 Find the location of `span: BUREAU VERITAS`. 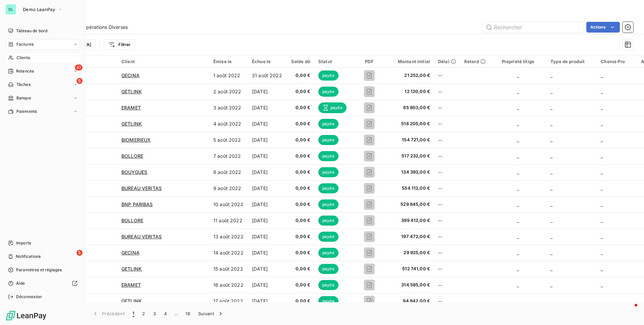

span: BUREAU VERITAS is located at coordinates (141, 236).